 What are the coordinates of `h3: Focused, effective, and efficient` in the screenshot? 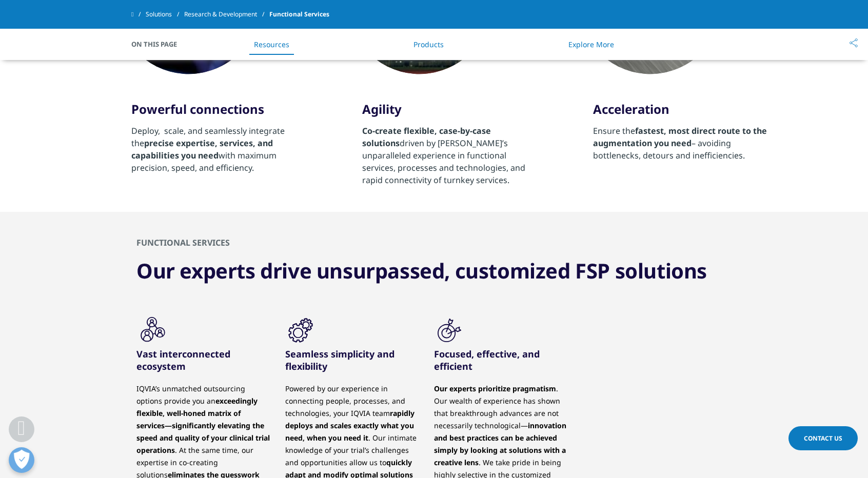 It's located at (501, 360).